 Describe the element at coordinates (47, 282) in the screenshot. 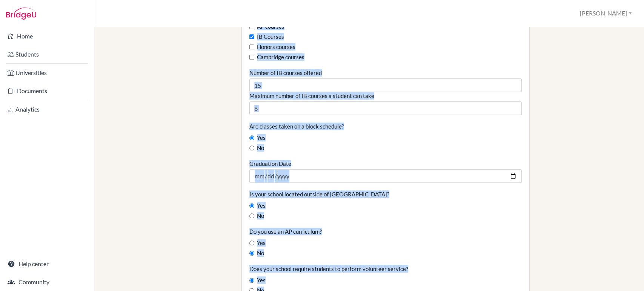

I see `a: Community` at that location.